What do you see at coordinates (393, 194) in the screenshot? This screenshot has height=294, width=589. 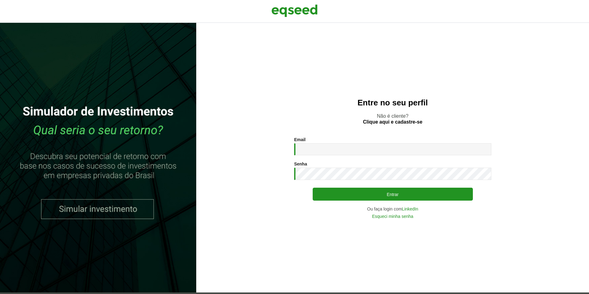 I see `button: Entrar` at bounding box center [393, 194].